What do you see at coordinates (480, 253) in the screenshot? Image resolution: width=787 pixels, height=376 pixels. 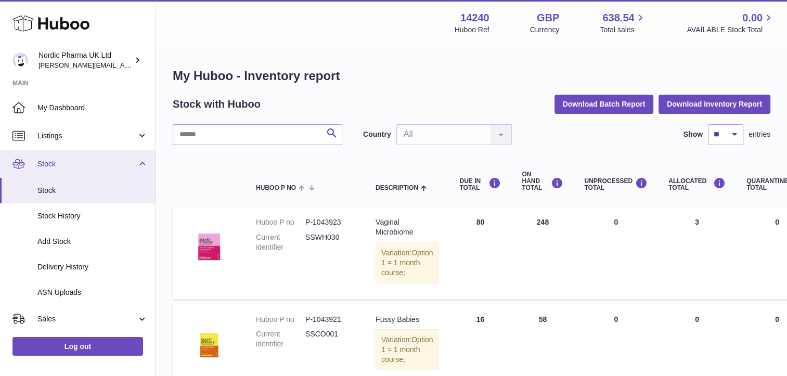 I see `td: 80` at bounding box center [480, 253].